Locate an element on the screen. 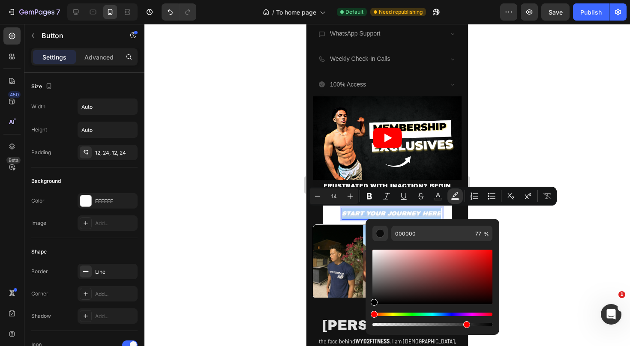  div: Rich Text Editor. Editing area: main is located at coordinates (86, 189).